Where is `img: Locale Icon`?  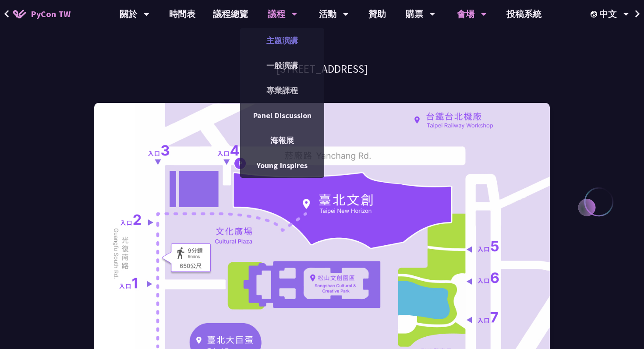 img: Locale Icon is located at coordinates (595, 14).